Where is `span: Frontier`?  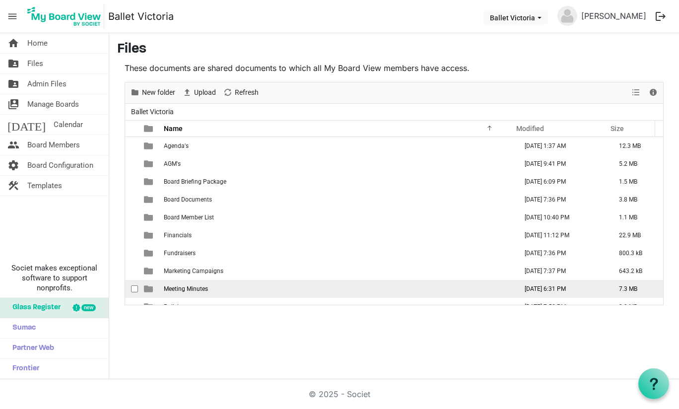 span: Frontier is located at coordinates (23, 369).